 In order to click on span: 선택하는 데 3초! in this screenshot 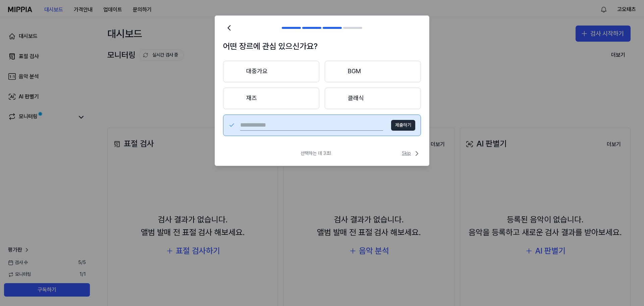, I will do `click(316, 153)`.